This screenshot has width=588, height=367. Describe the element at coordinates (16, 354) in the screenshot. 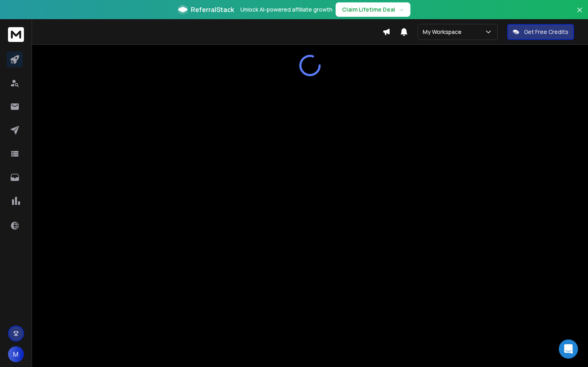

I see `span: M` at that location.